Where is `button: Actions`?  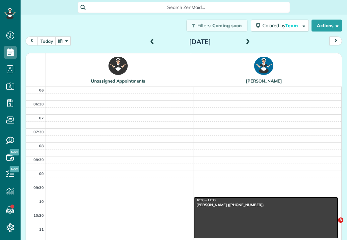
button: Actions is located at coordinates (327, 26).